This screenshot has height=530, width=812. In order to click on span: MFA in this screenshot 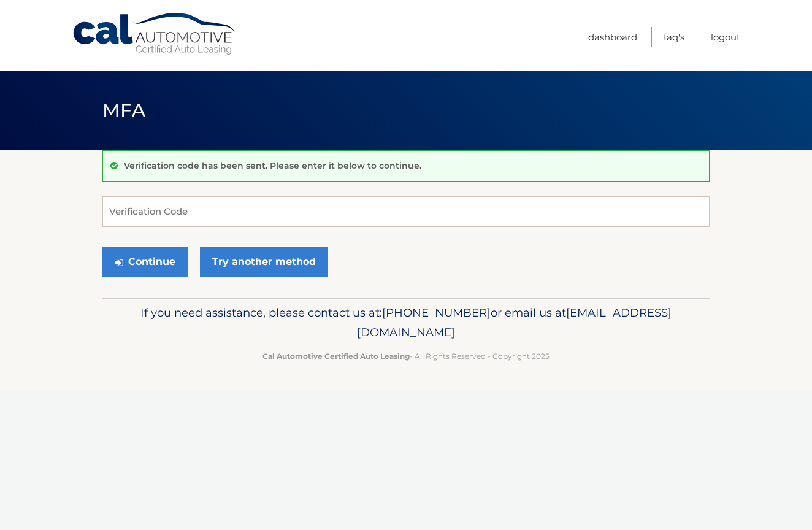, I will do `click(124, 110)`.